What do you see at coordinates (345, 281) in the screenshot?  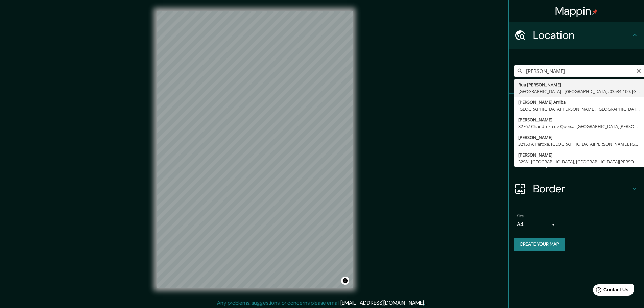 I see `button: Toggle attribution` at bounding box center [345, 281].